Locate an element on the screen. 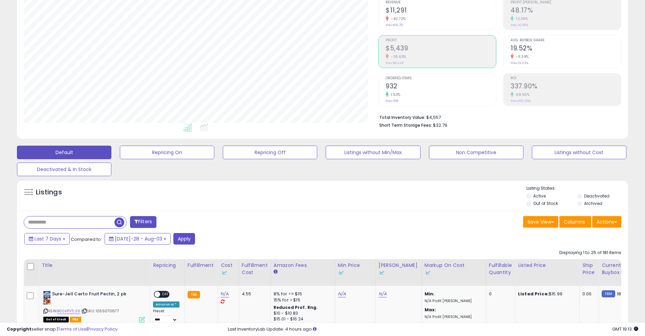 This screenshot has height=336, width=645. b: Reduced Prof. Rng. is located at coordinates (295, 307).